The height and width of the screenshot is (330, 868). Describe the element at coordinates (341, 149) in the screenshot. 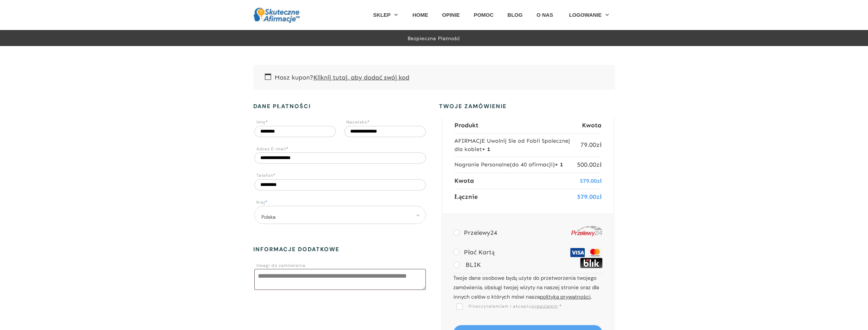

I see `label: Adres E-mail` at that location.